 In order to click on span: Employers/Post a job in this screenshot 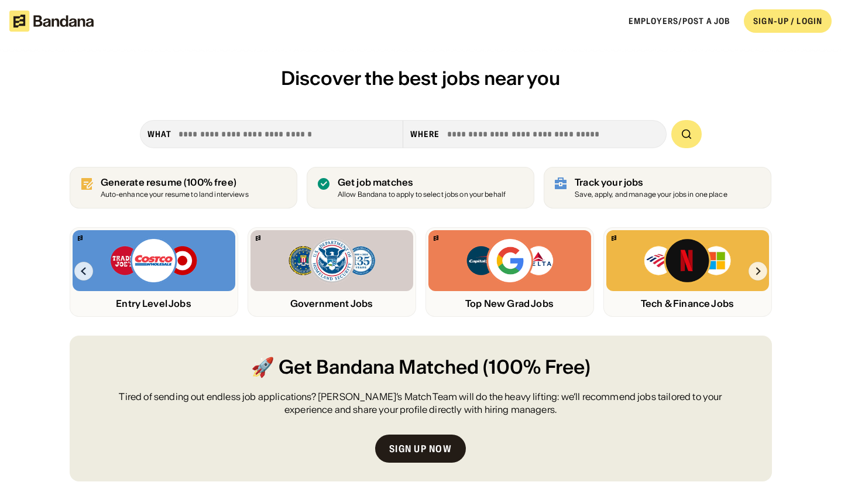, I will do `click(679, 21)`.